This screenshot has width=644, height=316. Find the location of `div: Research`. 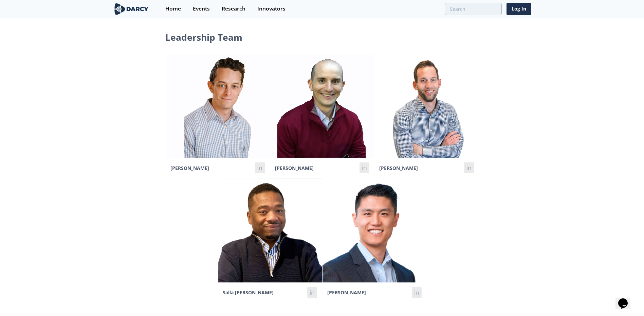

div: Research is located at coordinates (234, 9).